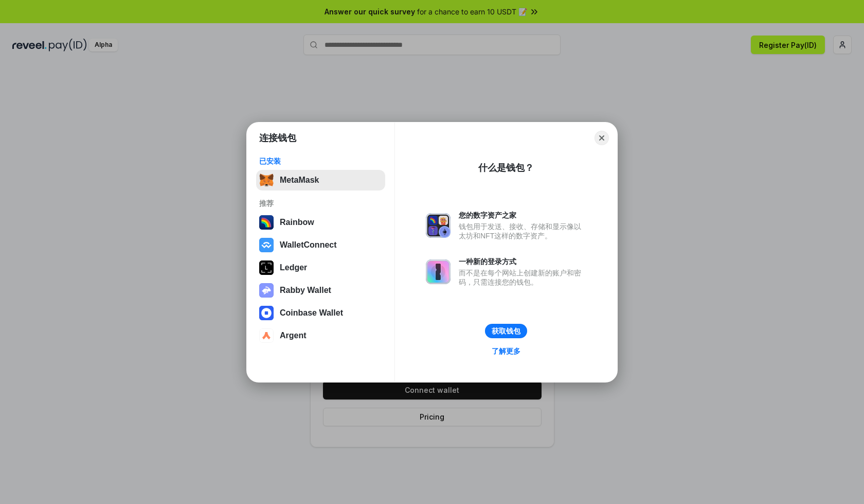  I want to click on div: WalletConnect, so click(308, 245).